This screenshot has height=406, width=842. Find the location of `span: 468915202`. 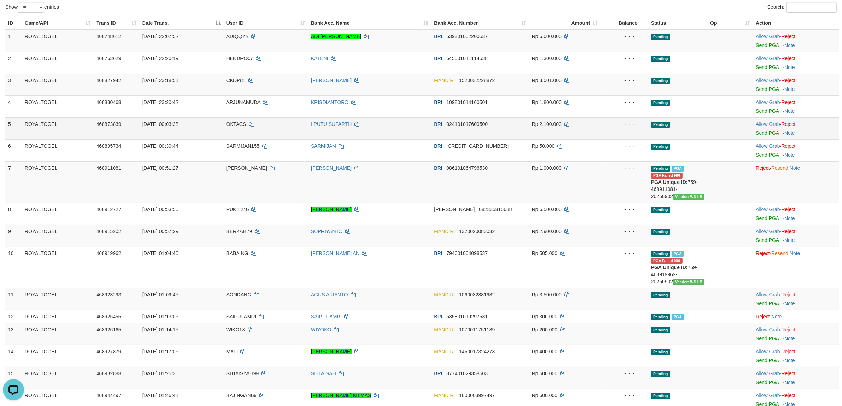

span: 468915202 is located at coordinates (109, 231).